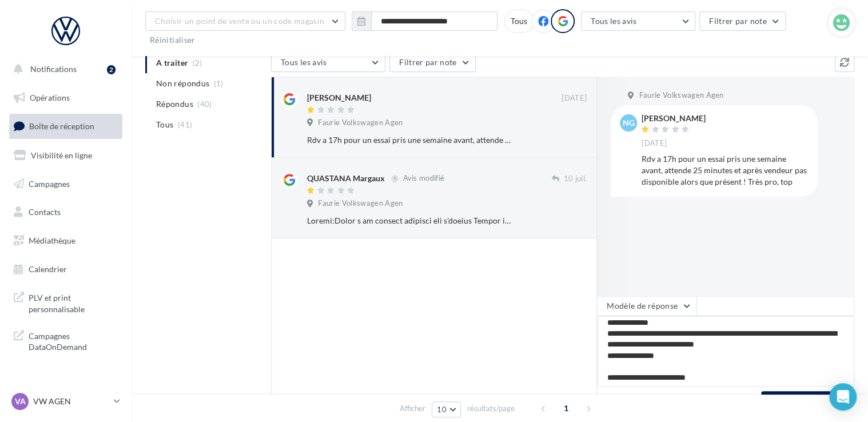  Describe the element at coordinates (843, 397) in the screenshot. I see `div: Open Intercom Messenger` at that location.